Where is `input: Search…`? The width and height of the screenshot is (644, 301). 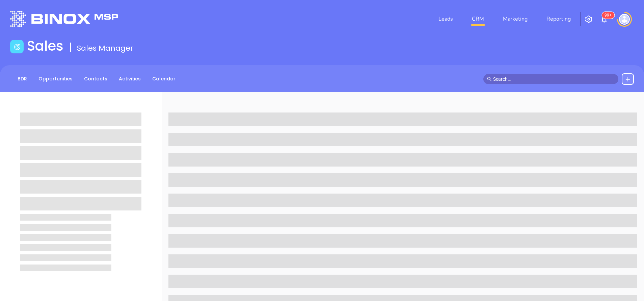 input: Search… is located at coordinates (554, 79).